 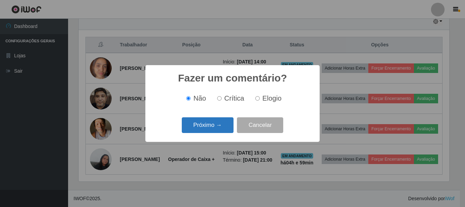 What do you see at coordinates (257, 98) in the screenshot?
I see `input: Elogio` at bounding box center [257, 98].